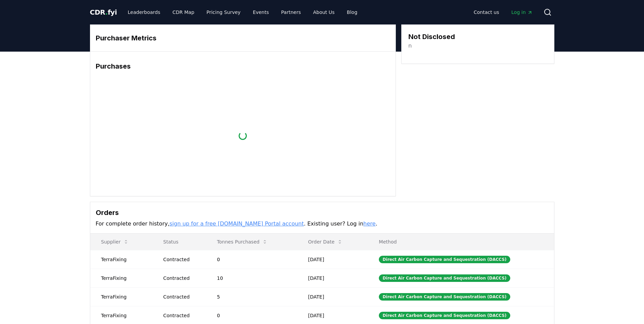 This screenshot has width=644, height=324. I want to click on button: Supplier, so click(115, 242).